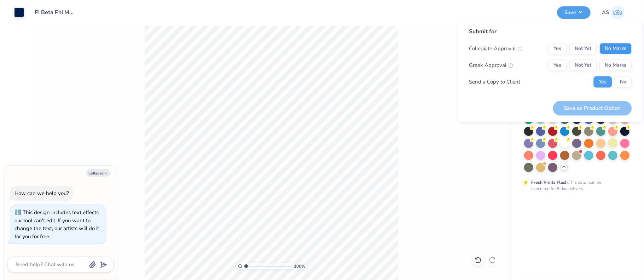 The height and width of the screenshot is (280, 644). What do you see at coordinates (573, 12) in the screenshot?
I see `button: Save` at bounding box center [573, 12].